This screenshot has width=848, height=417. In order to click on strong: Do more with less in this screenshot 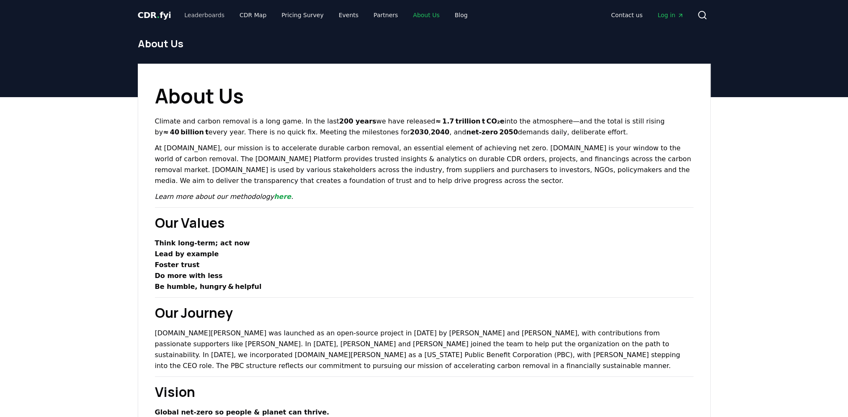, I will do `click(189, 275)`.